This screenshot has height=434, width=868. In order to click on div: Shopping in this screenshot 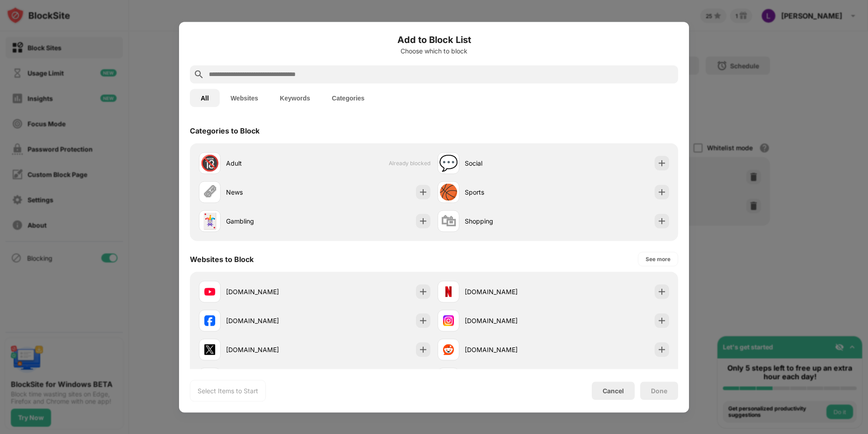, I will do `click(509, 221)`.